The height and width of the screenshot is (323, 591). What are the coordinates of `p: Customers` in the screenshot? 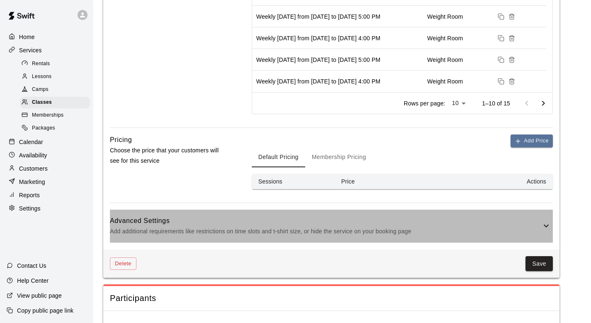 It's located at (33, 168).